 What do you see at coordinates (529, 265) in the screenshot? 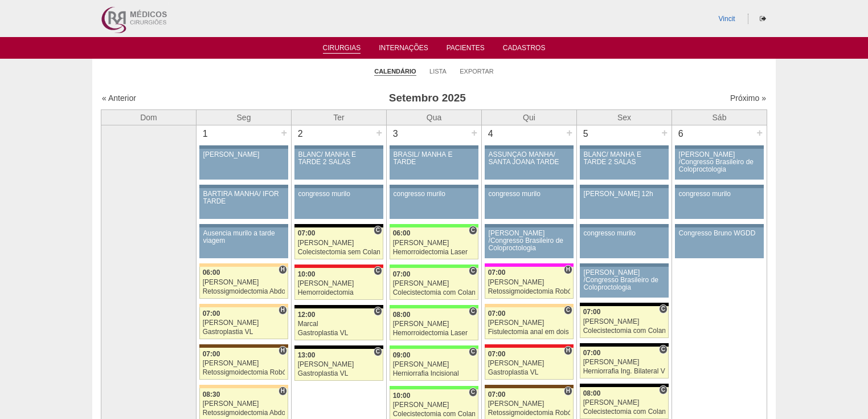
I see `div: Key: Pro Matre` at bounding box center [529, 265].